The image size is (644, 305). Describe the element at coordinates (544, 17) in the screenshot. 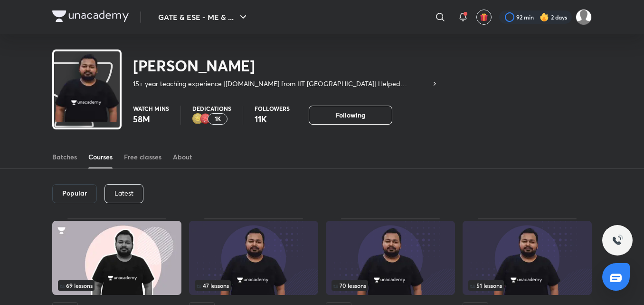

I see `img: streak` at that location.